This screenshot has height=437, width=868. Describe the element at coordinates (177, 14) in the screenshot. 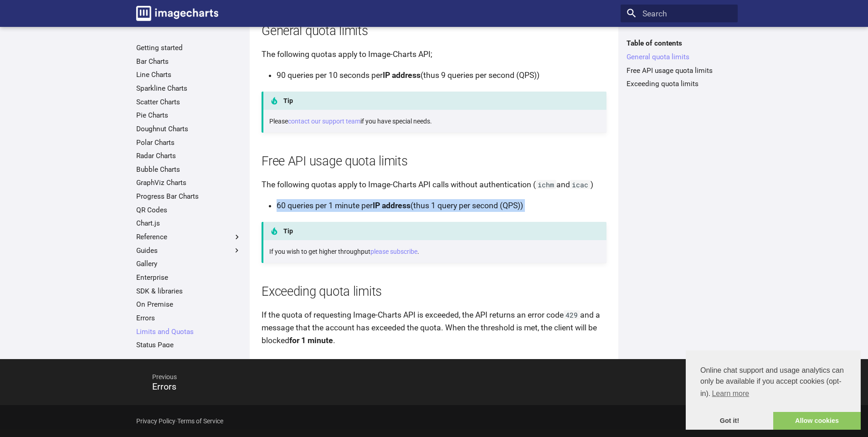

I see `img: logo` at that location.